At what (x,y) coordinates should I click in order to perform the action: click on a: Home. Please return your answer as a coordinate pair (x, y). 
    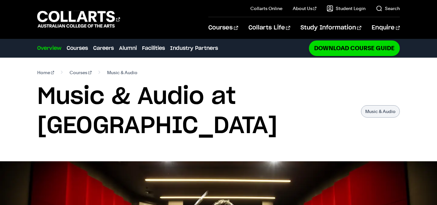
    Looking at the image, I should click on (46, 72).